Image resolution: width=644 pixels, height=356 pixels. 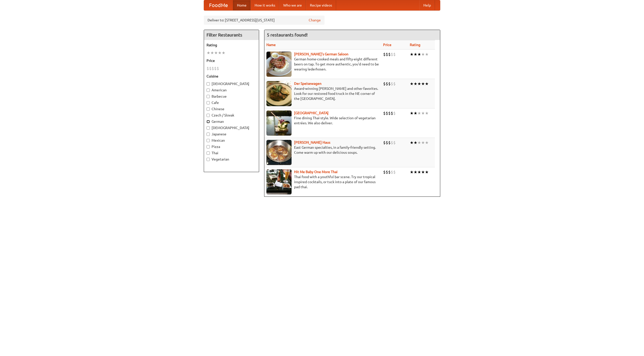 What do you see at coordinates (208, 103) in the screenshot?
I see `input: Cafe` at bounding box center [208, 103].